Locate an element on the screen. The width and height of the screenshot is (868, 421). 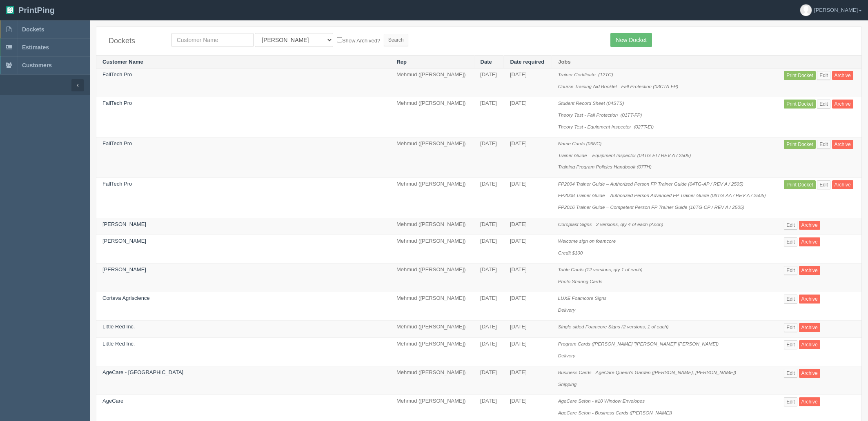
th: Jobs is located at coordinates (665, 62).